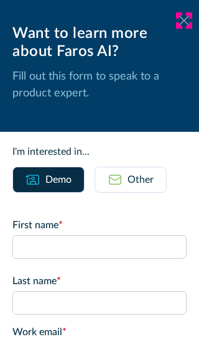  I want to click on label: Last name, so click(99, 281).